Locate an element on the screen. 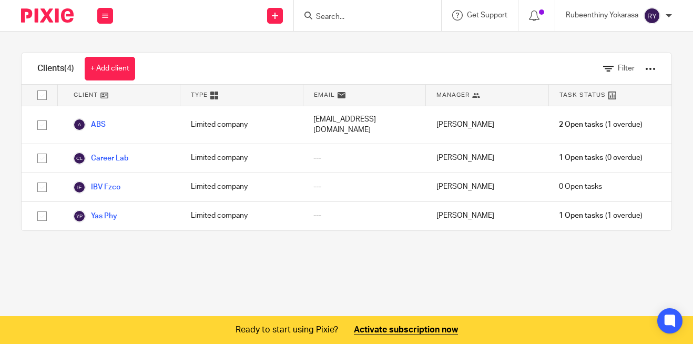 Image resolution: width=693 pixels, height=344 pixels. a: + Add client is located at coordinates (110, 68).